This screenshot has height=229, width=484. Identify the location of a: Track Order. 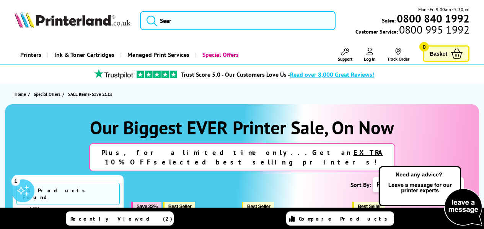
(398, 55).